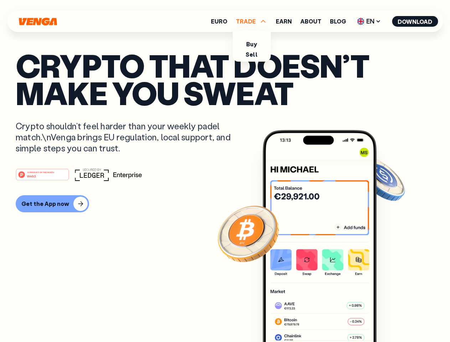 Image resolution: width=450 pixels, height=342 pixels. Describe the element at coordinates (360, 21) in the screenshot. I see `img: flag-uk` at that location.